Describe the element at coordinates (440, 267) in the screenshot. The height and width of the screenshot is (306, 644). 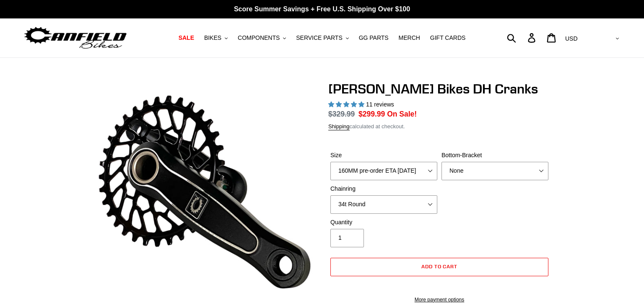
I see `button: Add to cart` at that location.